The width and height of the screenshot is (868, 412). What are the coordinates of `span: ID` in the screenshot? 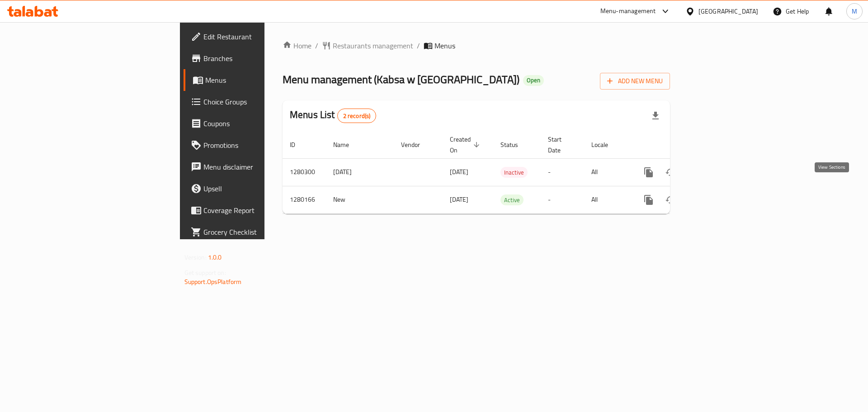 It's located at (298, 145).